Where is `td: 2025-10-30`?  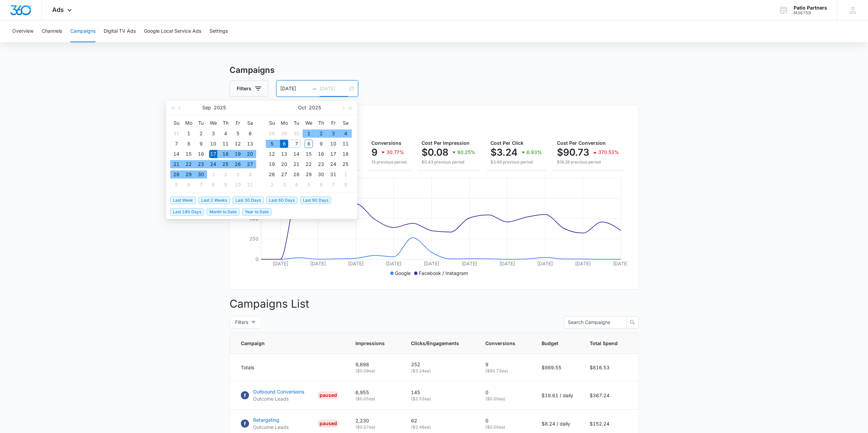
td: 2025-10-30 is located at coordinates (321, 174).